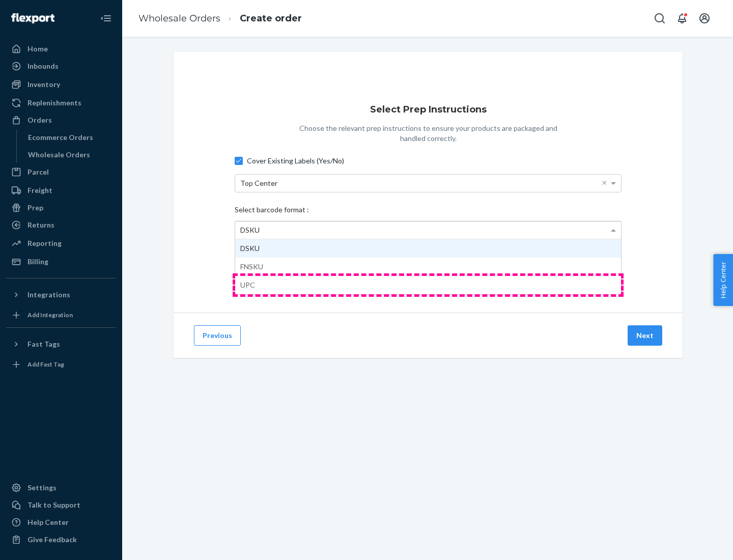  Describe the element at coordinates (434, 161) in the screenshot. I see `span: Cover Existing Labels (Yes/No)` at that location.